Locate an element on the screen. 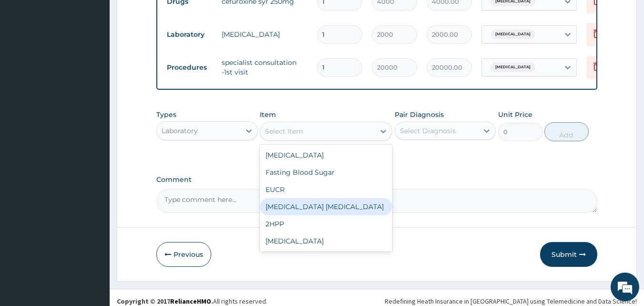 The height and width of the screenshot is (306, 644). span: We're online! is located at coordinates (94, 140).